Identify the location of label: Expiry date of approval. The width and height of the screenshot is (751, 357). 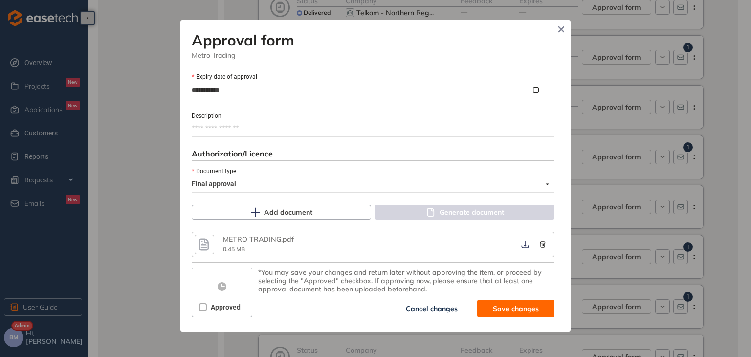
(224, 77).